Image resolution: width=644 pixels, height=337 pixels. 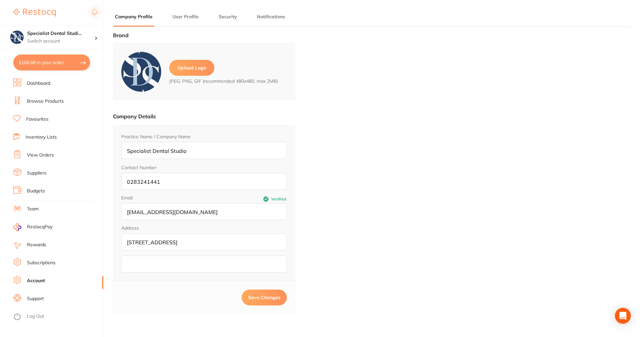 I want to click on a: Inventory Lists, so click(x=41, y=137).